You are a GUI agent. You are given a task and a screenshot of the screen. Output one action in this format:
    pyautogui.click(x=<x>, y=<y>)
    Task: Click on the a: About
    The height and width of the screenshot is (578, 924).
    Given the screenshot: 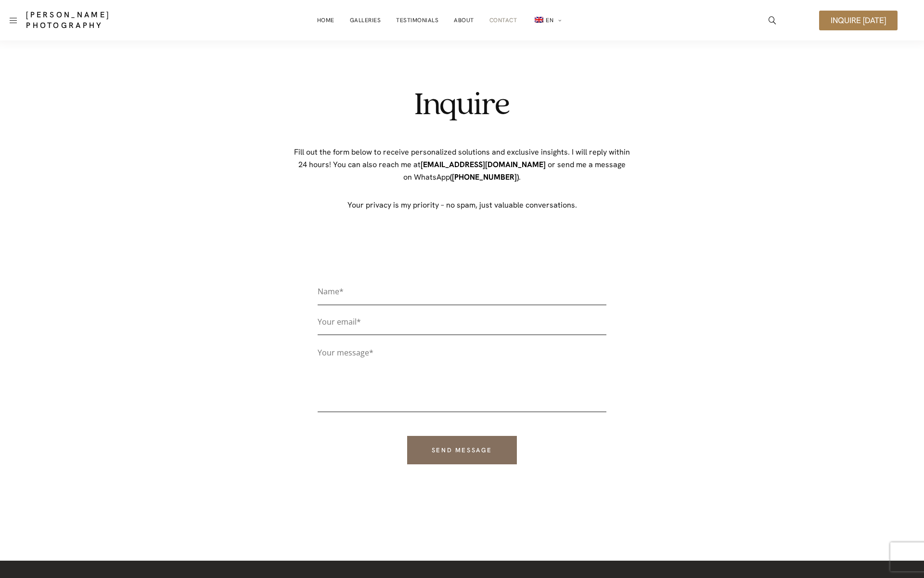 What is the action you would take?
    pyautogui.click(x=464, y=20)
    